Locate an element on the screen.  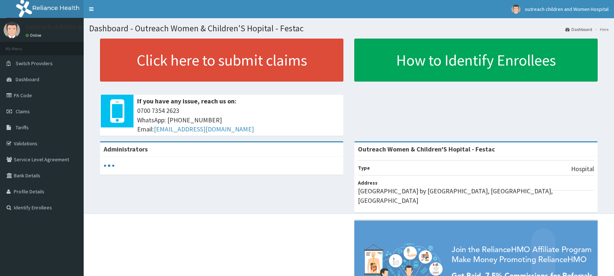
span: Claims is located at coordinates (23, 111).